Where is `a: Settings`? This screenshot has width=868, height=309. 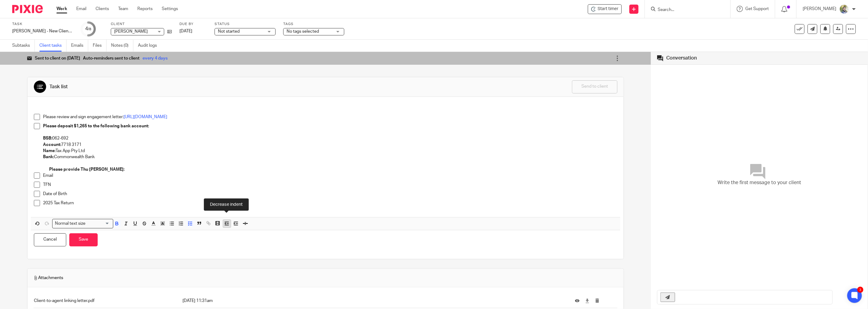 a: Settings is located at coordinates (169, 9).